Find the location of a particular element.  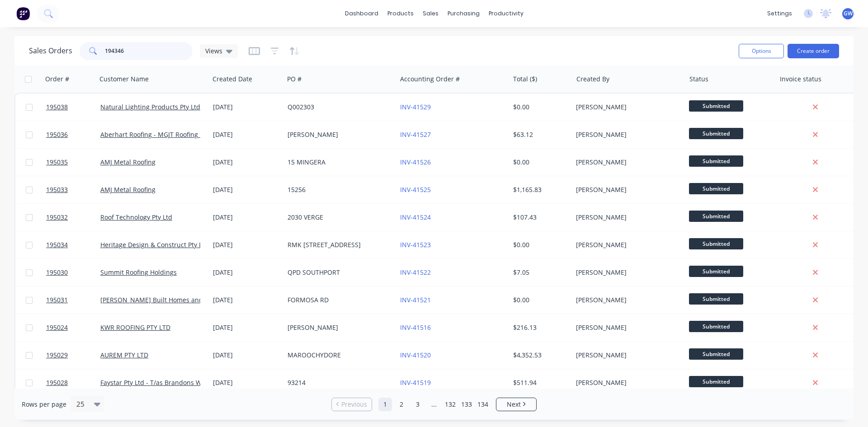

div: Status is located at coordinates (699, 79).